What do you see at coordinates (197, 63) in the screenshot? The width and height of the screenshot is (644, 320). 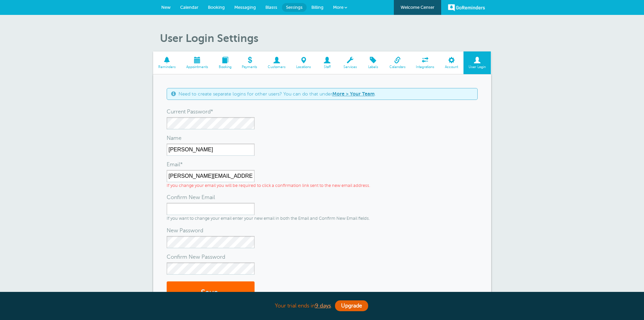 I see `a: Appointments` at bounding box center [197, 63].